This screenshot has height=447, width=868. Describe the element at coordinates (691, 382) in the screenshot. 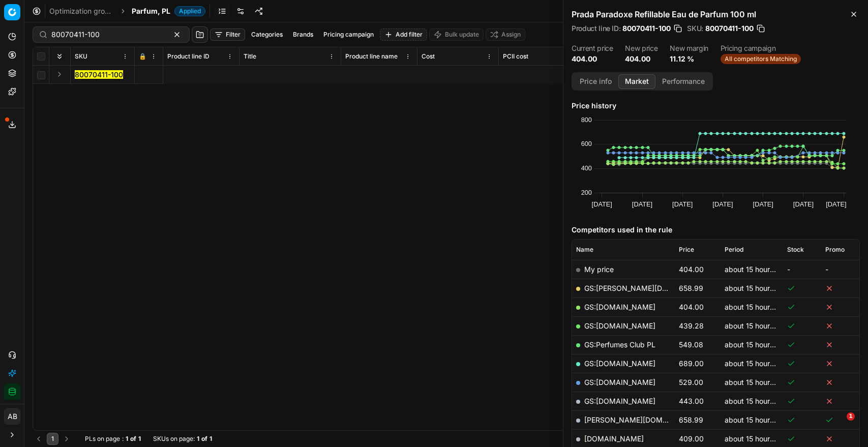

I see `span: 529.00` at that location.